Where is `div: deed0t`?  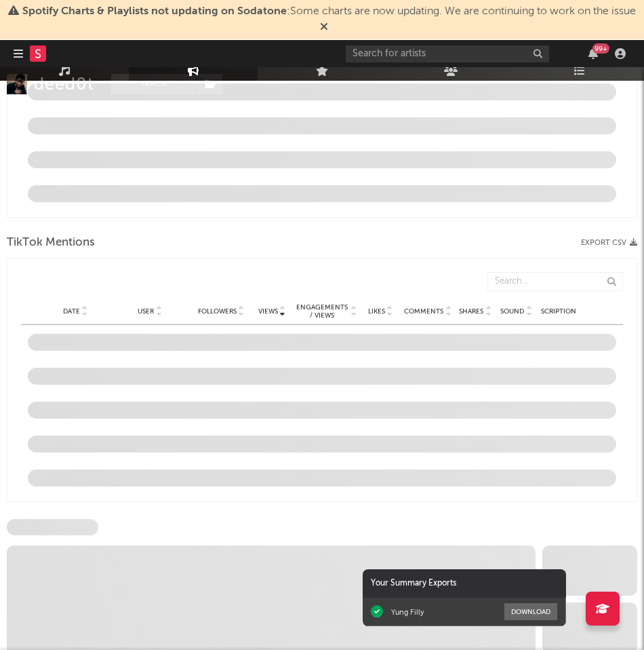
div: deed0t is located at coordinates (63, 84).